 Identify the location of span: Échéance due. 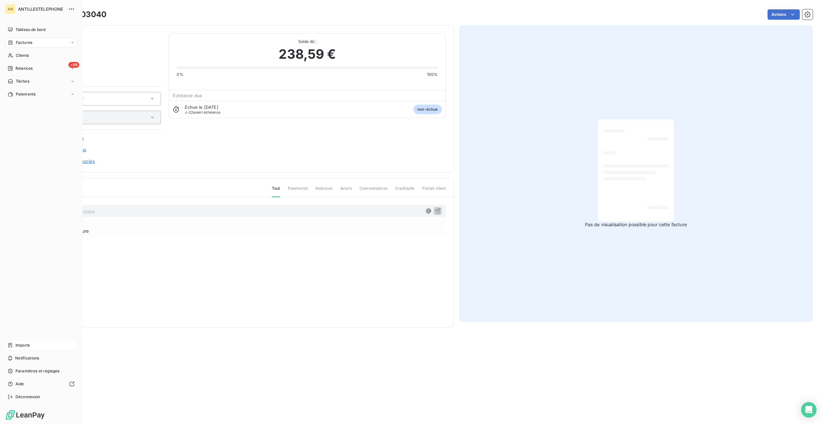
(187, 96).